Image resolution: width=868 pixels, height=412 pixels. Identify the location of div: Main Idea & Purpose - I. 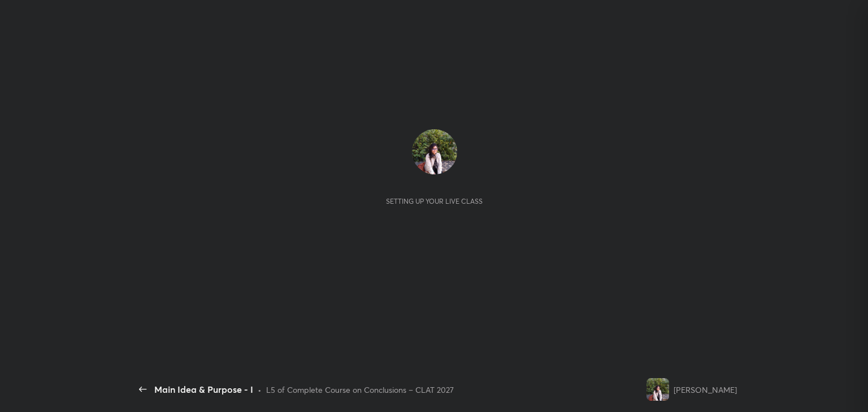
(204, 389).